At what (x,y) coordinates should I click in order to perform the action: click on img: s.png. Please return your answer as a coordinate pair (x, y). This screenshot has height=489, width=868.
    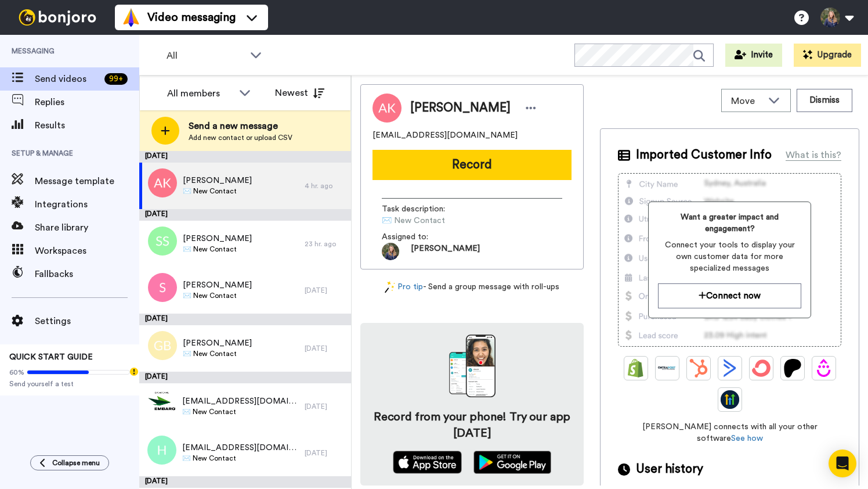
    Looking at the image, I should click on (162, 287).